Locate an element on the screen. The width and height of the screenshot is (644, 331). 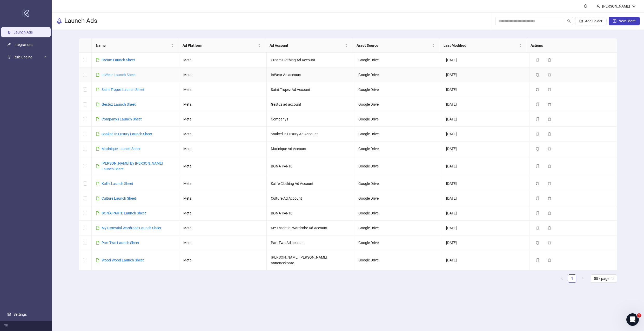
a: Saint Tropez Launch Sheet is located at coordinates (123, 90).